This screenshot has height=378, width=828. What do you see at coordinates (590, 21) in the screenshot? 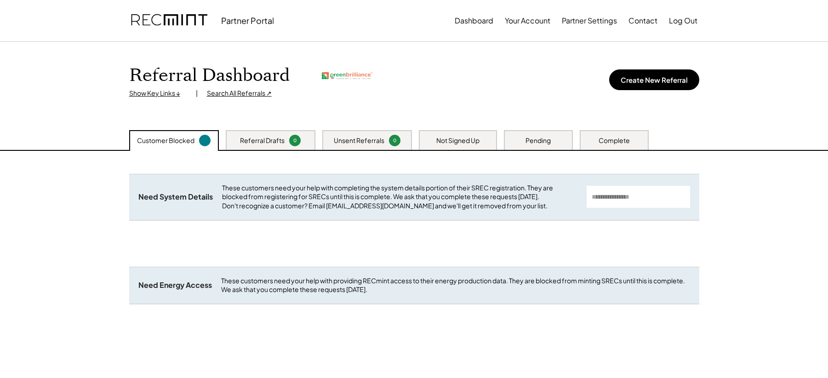
I see `button: Partner Settings` at bounding box center [590, 21].